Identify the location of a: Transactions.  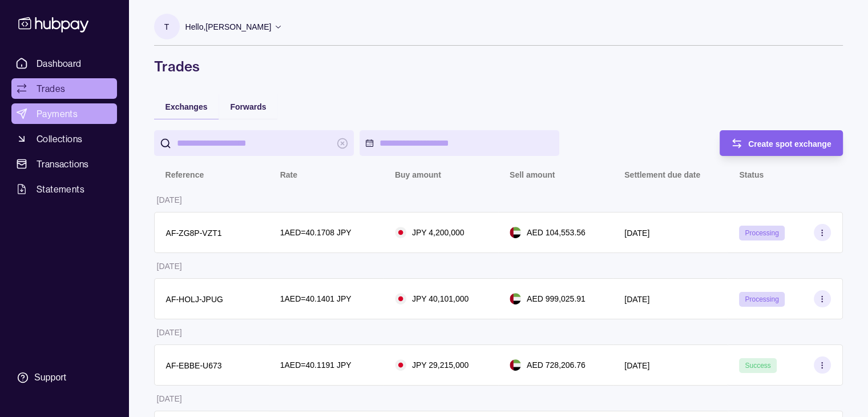
(63, 164).